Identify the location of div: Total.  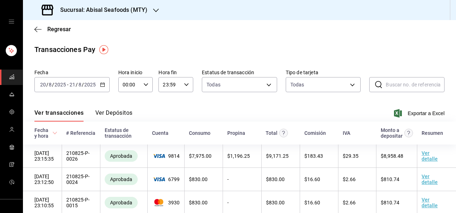
(272, 133).